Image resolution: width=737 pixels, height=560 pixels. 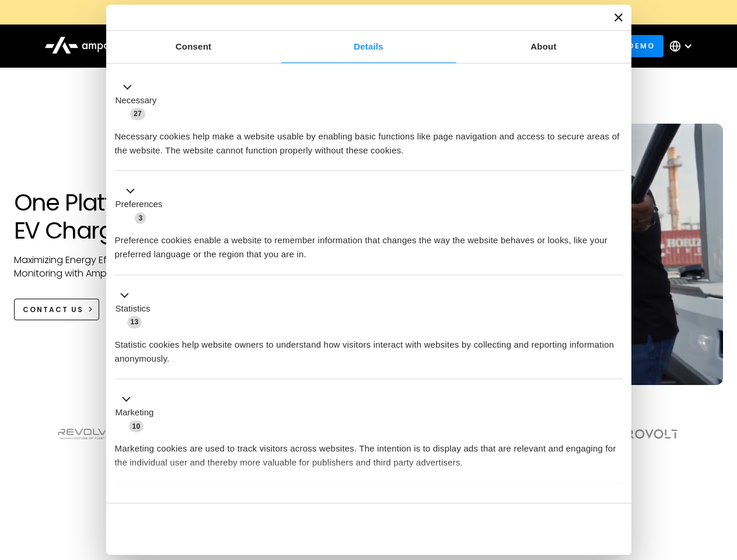 I want to click on span: 10, so click(x=136, y=426).